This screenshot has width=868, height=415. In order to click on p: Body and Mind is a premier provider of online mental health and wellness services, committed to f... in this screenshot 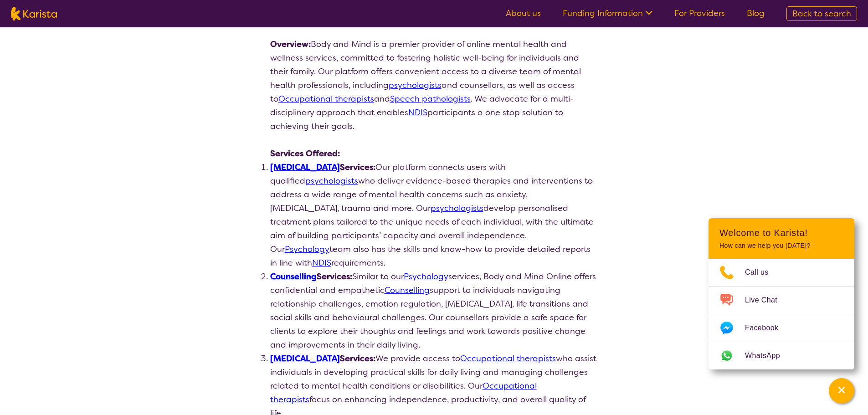, I will do `click(434, 85)`.